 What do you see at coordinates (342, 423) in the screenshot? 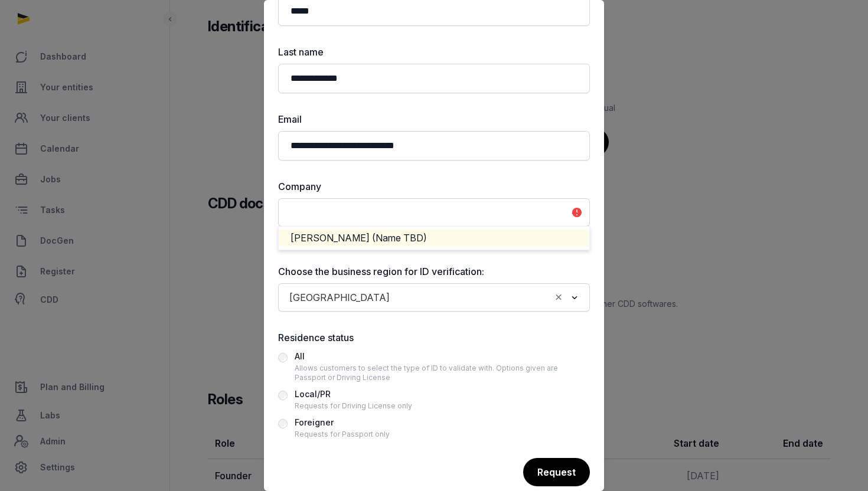
I see `div: Foreigner` at bounding box center [342, 423].